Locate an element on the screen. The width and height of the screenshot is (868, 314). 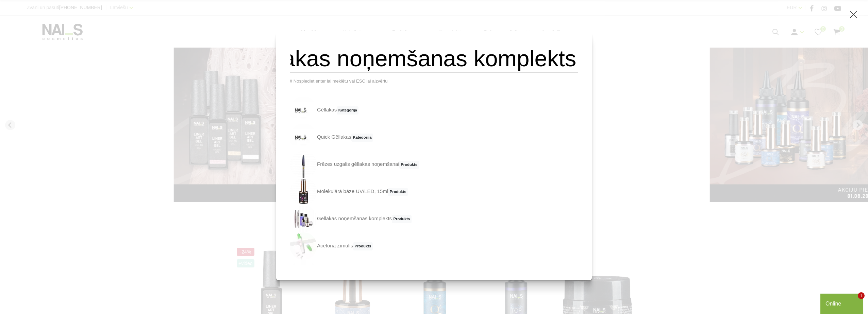
a: Quick GēllakasKategorija is located at coordinates (331, 137).